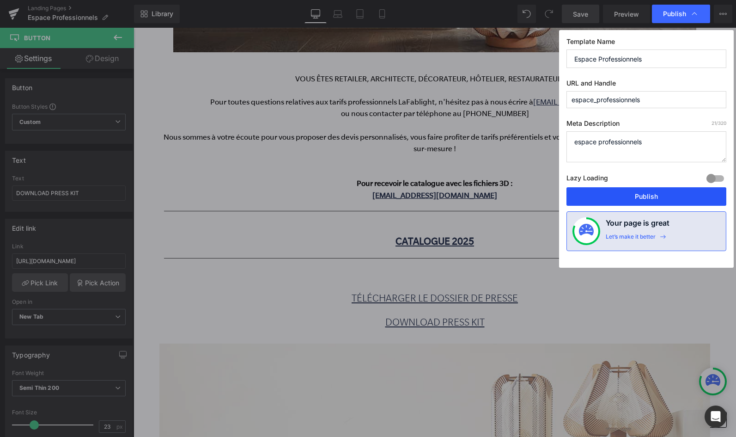 The height and width of the screenshot is (437, 736). Describe the element at coordinates (646, 146) in the screenshot. I see `textarea: espace professionnels` at that location.